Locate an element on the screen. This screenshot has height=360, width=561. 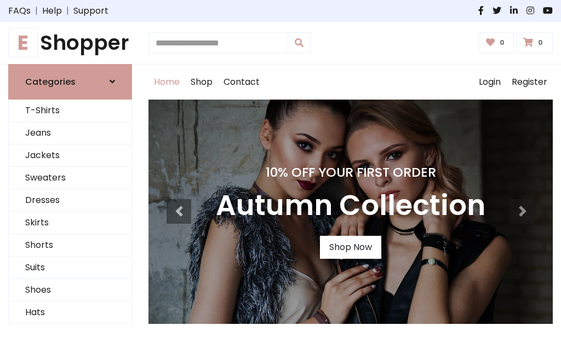
a: Home is located at coordinates (166, 82).